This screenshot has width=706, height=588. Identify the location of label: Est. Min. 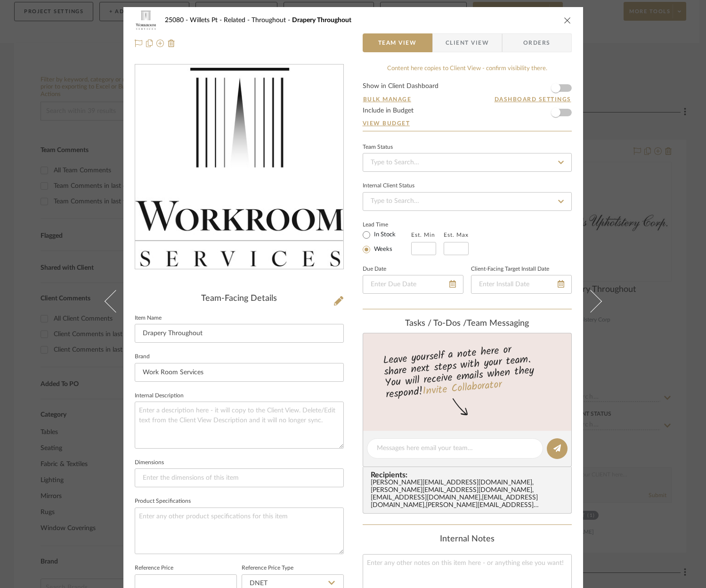
(423, 235).